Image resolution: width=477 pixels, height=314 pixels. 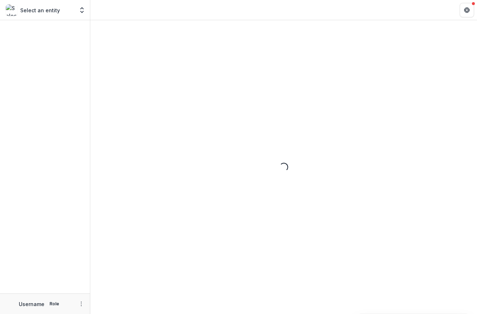 I want to click on button: More, so click(x=81, y=304).